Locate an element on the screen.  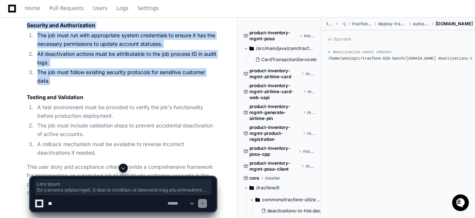
div: Start new chat is located at coordinates (74, 59).